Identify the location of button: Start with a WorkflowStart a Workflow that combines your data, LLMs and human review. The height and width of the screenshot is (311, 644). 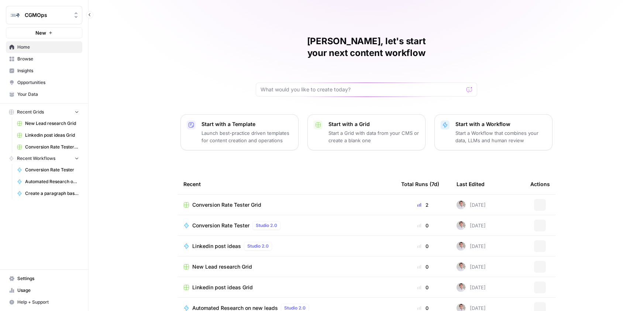
(493, 133).